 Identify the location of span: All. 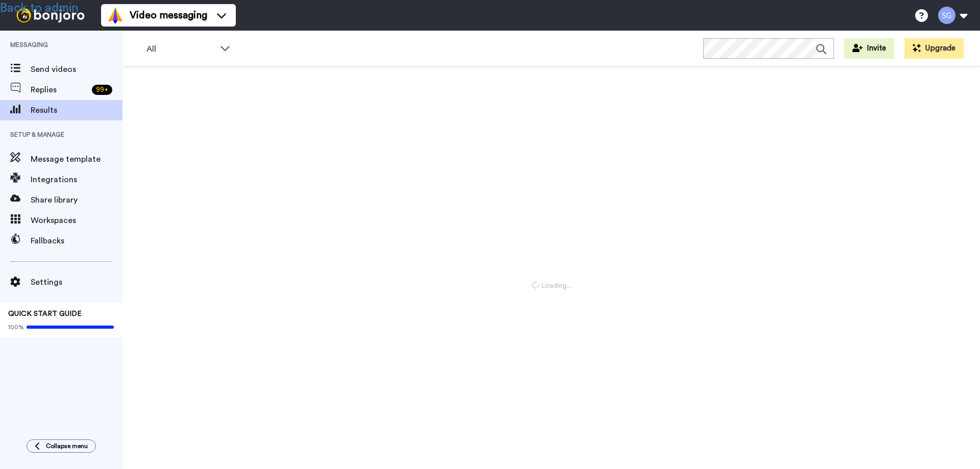
(181, 49).